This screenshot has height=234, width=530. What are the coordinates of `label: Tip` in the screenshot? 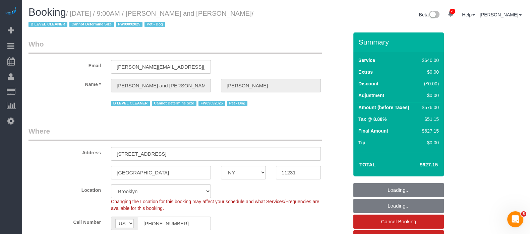 It's located at (362, 143).